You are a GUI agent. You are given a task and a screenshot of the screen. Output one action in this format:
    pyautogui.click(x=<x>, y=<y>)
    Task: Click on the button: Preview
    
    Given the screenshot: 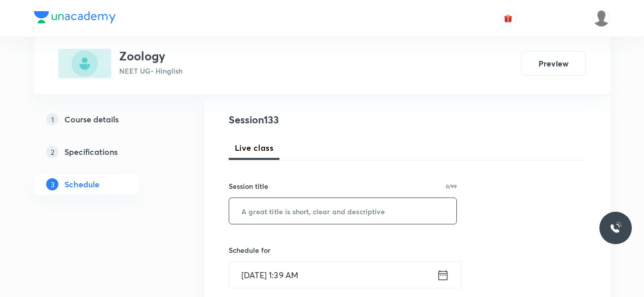 What is the action you would take?
    pyautogui.click(x=553, y=63)
    